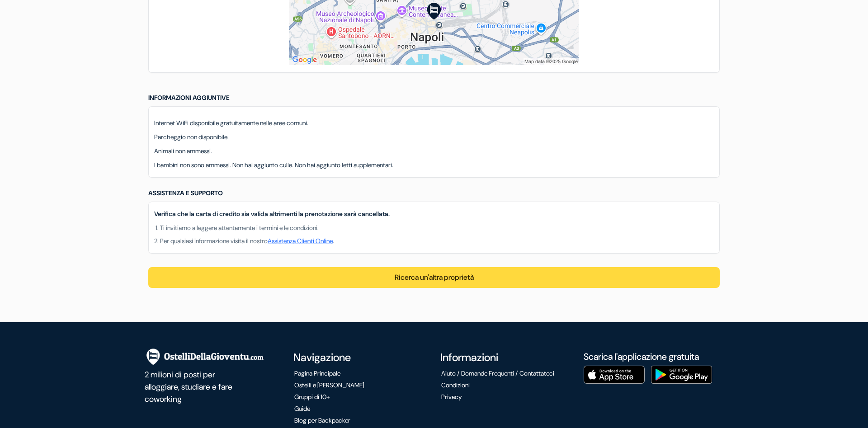 Image resolution: width=868 pixels, height=428 pixels. I want to click on a: Aiuto / Domande Frequenti / Contattateci, so click(498, 374).